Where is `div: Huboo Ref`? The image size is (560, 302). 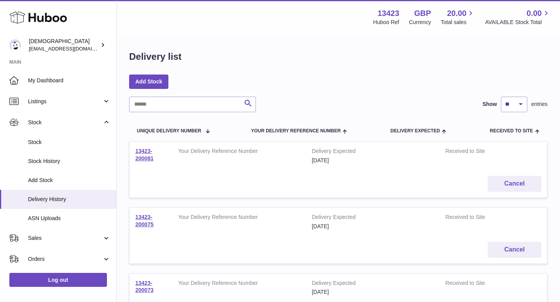 div: Huboo Ref is located at coordinates (386, 22).